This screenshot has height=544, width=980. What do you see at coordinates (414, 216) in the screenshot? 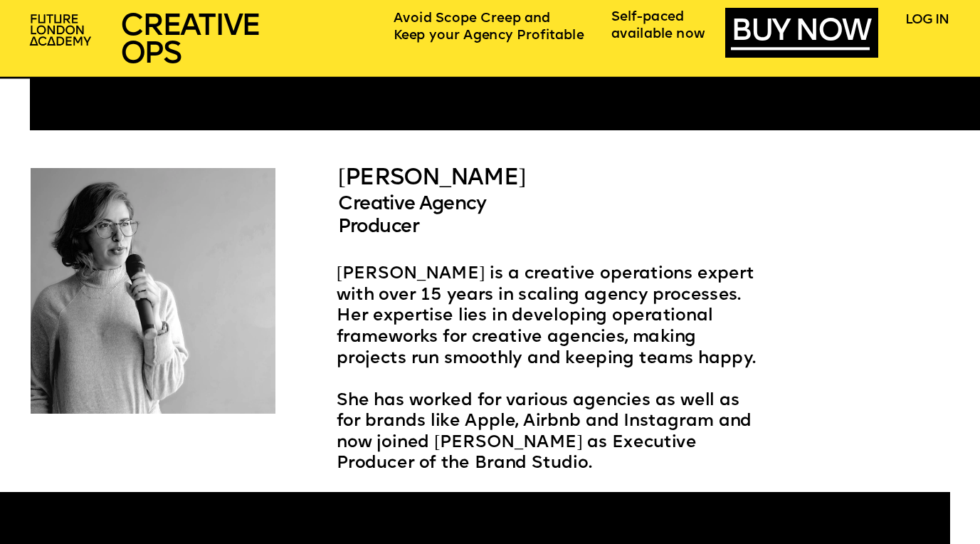
I see `span: Creative Agency Producer` at bounding box center [414, 216].